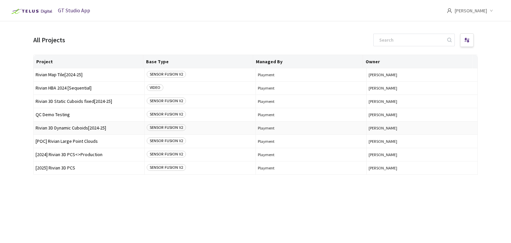 This screenshot has width=511, height=243. I want to click on div: All Projects, so click(49, 40).